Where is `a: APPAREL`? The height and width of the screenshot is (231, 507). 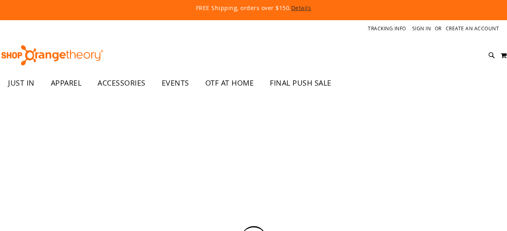
a: APPAREL is located at coordinates (66, 83).